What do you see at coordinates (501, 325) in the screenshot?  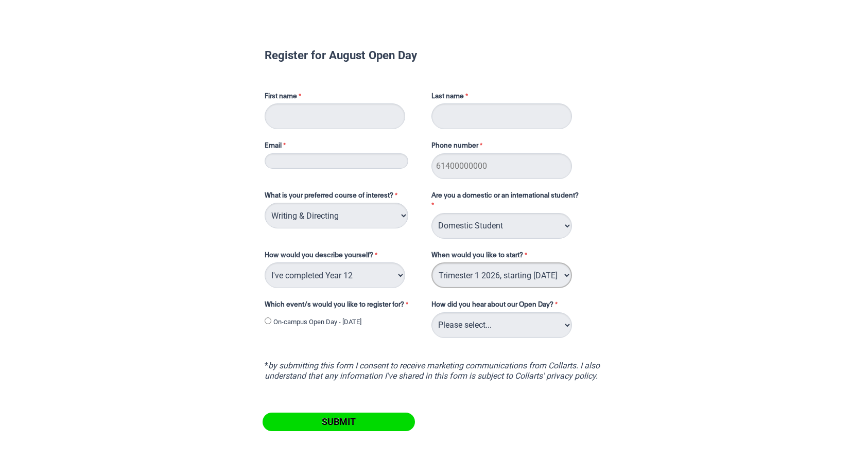 I see `select: How did you hear about our Open Day?` at bounding box center [501, 325].